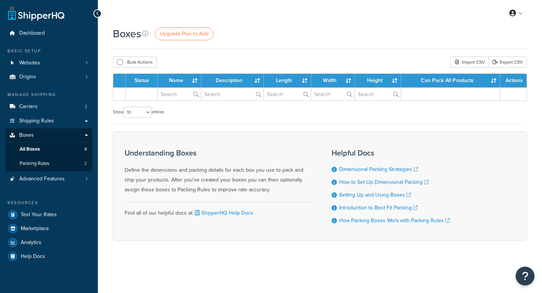 The image size is (542, 293). Describe the element at coordinates (30, 149) in the screenshot. I see `span: All Boxes` at that location.